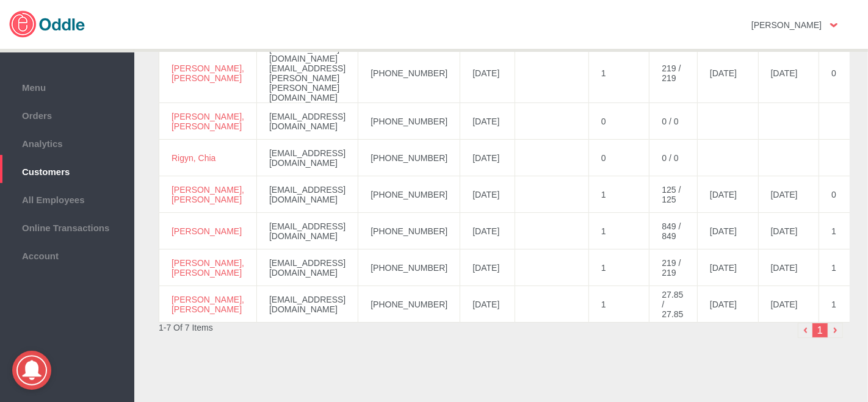 This screenshot has height=402, width=868. I want to click on img: right-arrow.png, so click(836, 331).